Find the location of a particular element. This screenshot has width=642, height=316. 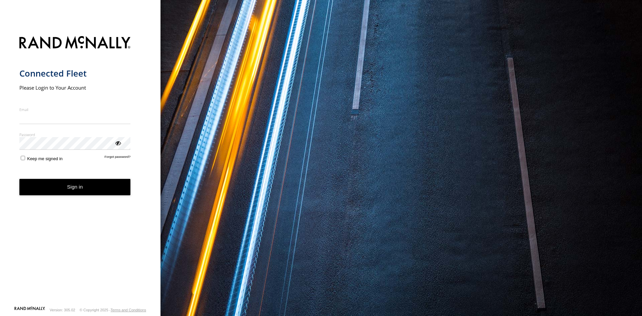

div: ViewPassword is located at coordinates (118, 143).